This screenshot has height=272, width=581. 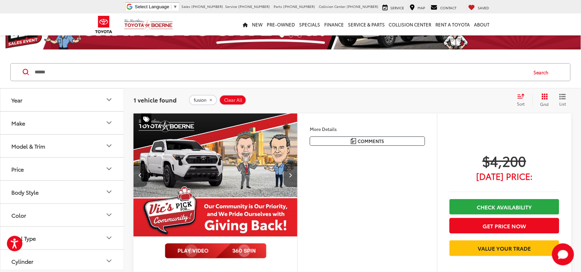 What do you see at coordinates (104, 24) in the screenshot?
I see `img: Toyota` at bounding box center [104, 24].